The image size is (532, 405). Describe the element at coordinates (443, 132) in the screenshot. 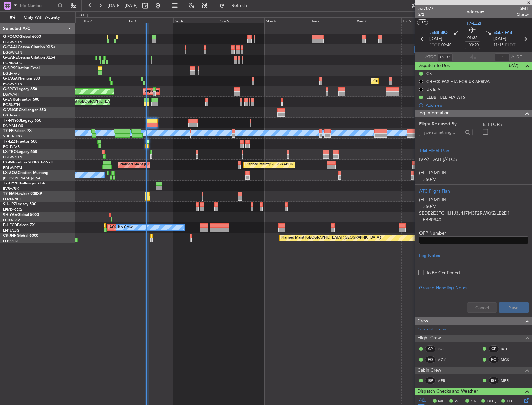

I see `input: Type something...` at that location.